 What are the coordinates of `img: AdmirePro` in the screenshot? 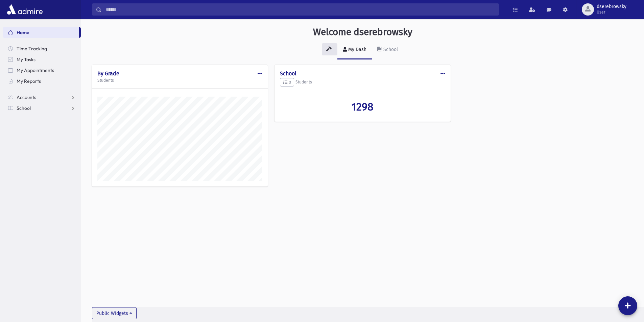 It's located at (24, 9).